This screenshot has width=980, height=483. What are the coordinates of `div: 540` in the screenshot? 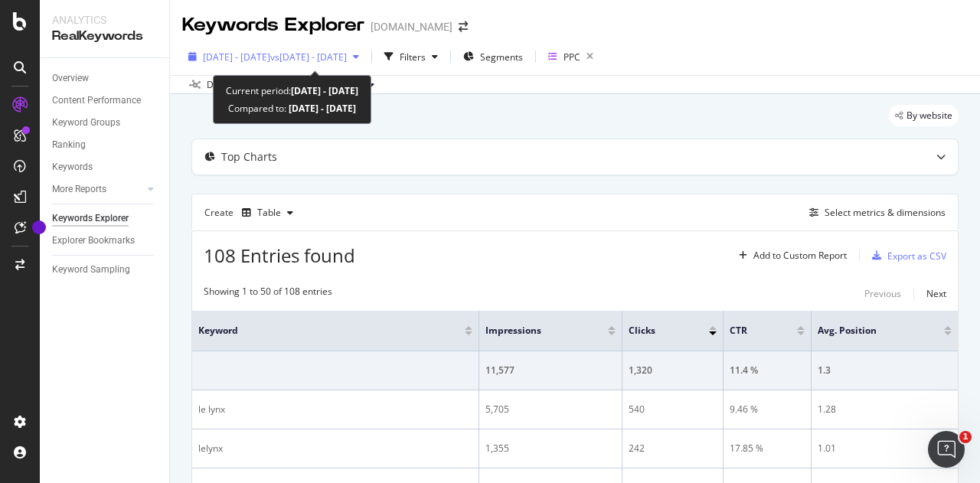 It's located at (673, 410).